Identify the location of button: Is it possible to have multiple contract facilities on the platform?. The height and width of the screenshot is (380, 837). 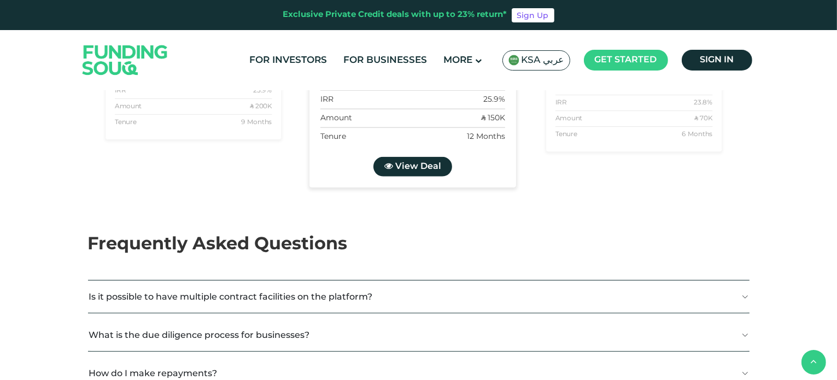
(419, 296).